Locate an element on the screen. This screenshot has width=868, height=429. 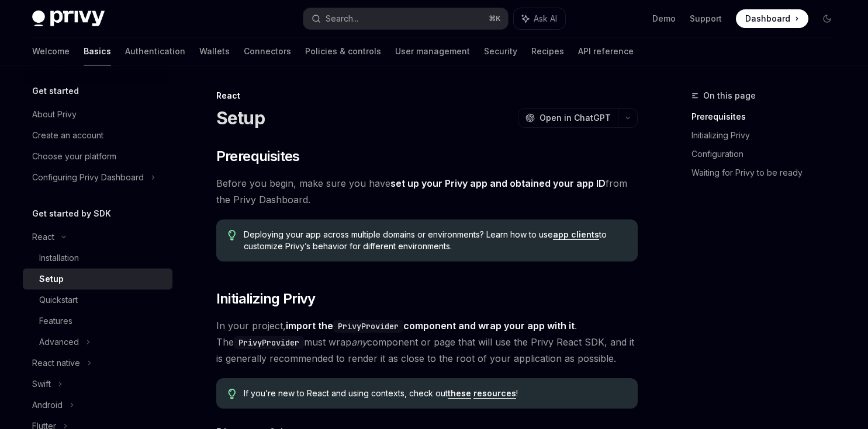
div: Create an account is located at coordinates (68, 135).